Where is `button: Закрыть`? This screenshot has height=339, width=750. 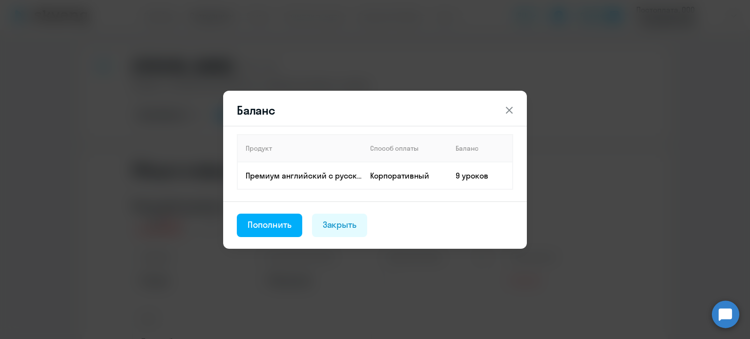
button: Закрыть is located at coordinates (340, 225).